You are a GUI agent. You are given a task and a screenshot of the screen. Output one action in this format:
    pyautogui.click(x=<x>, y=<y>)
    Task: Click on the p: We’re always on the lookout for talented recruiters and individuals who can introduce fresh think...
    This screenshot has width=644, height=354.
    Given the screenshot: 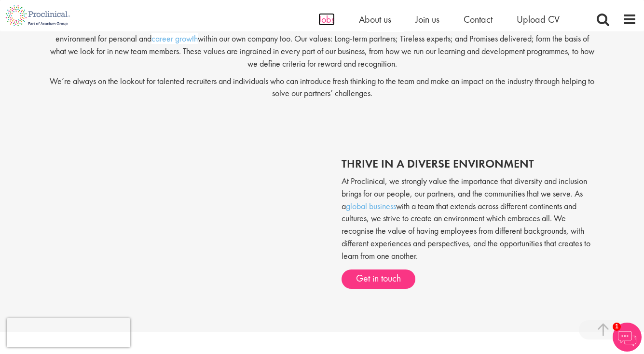 What is the action you would take?
    pyautogui.click(x=322, y=87)
    